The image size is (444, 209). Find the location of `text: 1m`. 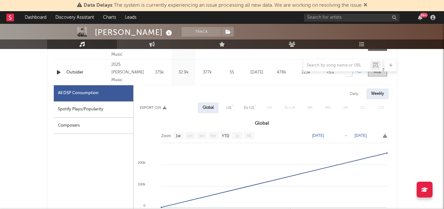

text: 1m is located at coordinates (190, 136).